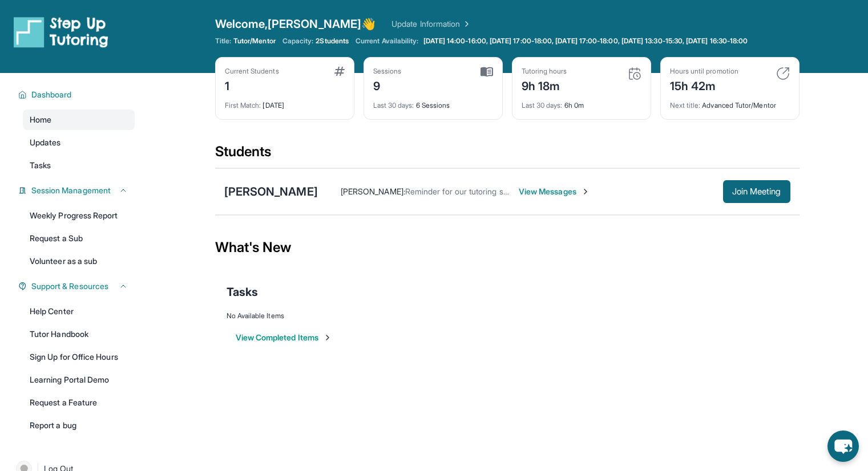  Describe the element at coordinates (387, 71) in the screenshot. I see `div: Sessions` at that location.